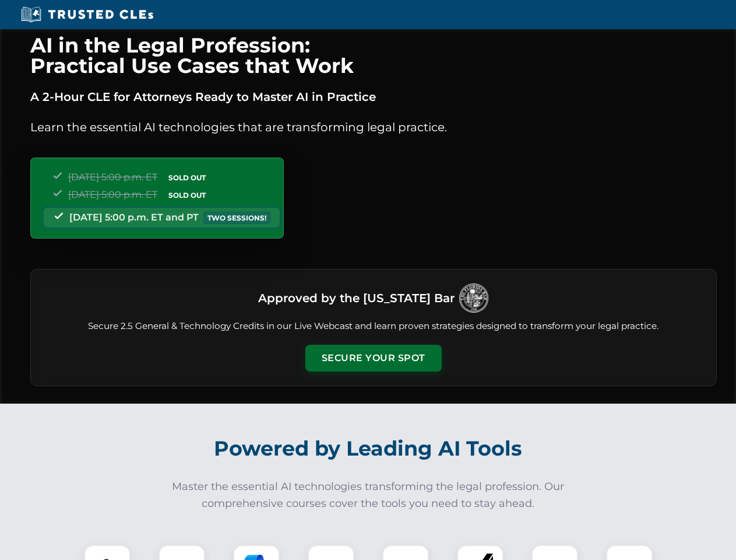 This screenshot has width=736, height=560. I want to click on p: A 2-Hour CLE for Attorneys Ready to Master AI in Practice, so click(374, 96).